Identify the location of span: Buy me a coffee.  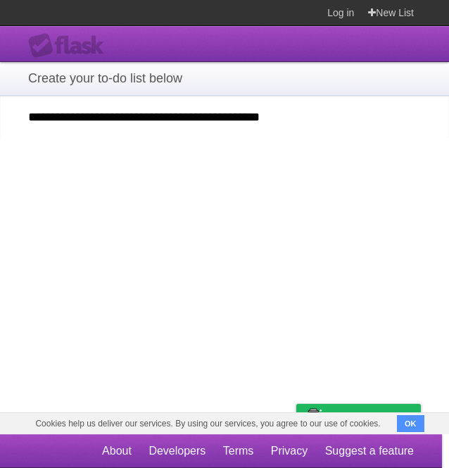
(370, 416).